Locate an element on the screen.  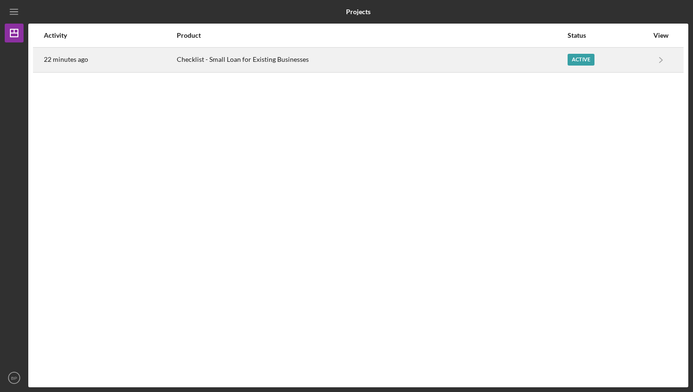
div: Checklist - Small Loan for Existing Businesses is located at coordinates (372, 60).